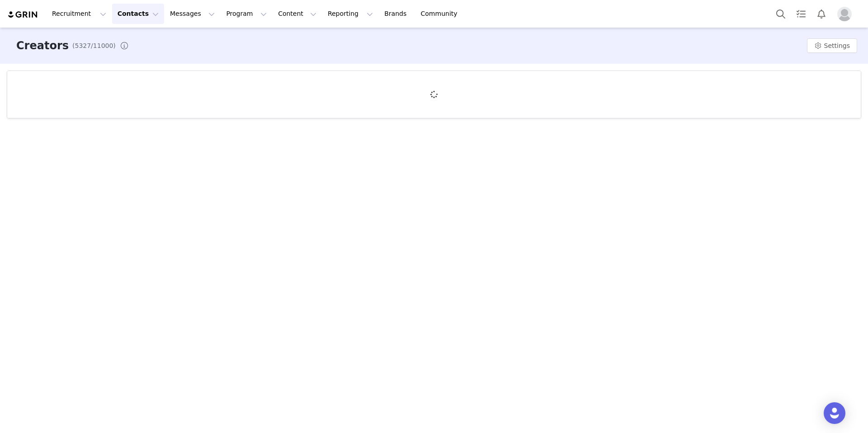 This screenshot has height=433, width=868. Describe the element at coordinates (247, 14) in the screenshot. I see `button: Program` at that location.